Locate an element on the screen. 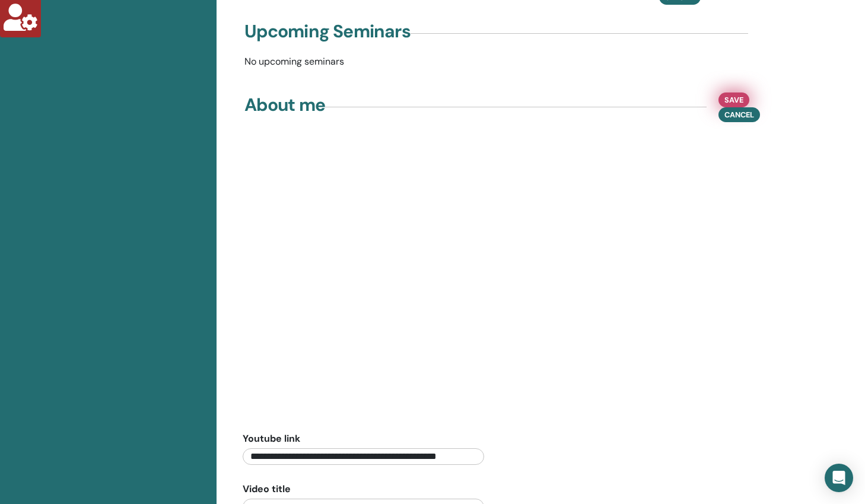  p: No upcoming seminars is located at coordinates (502, 62).